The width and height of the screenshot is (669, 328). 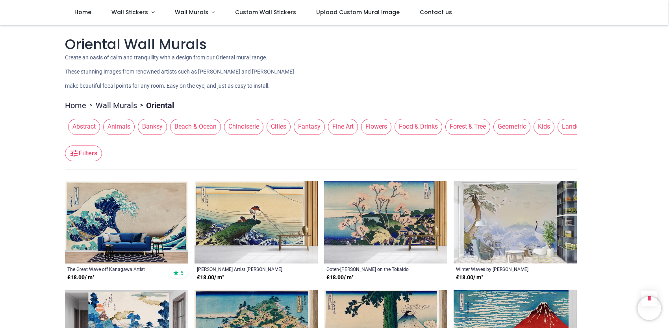 I want to click on span: Flowers, so click(x=376, y=127).